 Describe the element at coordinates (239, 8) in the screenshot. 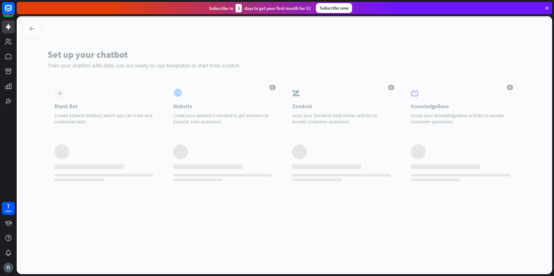

I see `div: 3` at that location.